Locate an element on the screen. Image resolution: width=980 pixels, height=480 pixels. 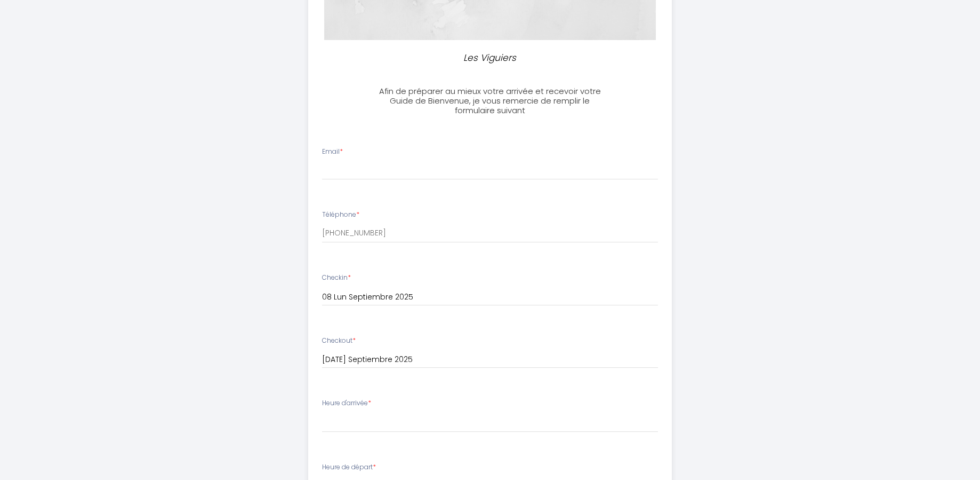
label: Heure d'arrivée is located at coordinates (347, 403).